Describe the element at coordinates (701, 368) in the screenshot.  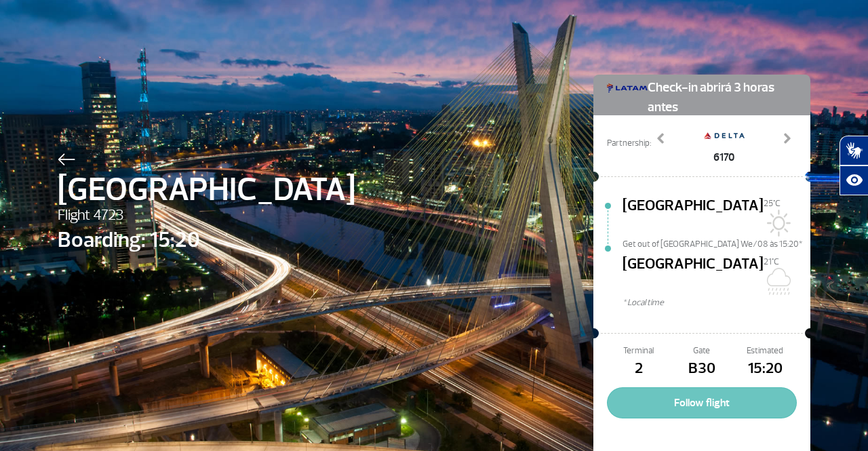
I see `span: B30` at that location.